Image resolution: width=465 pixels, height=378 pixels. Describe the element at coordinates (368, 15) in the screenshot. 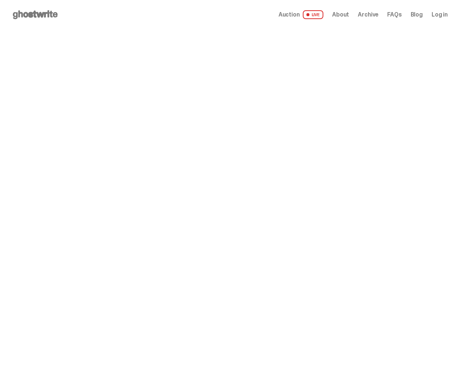

I see `span: Archive` at that location.